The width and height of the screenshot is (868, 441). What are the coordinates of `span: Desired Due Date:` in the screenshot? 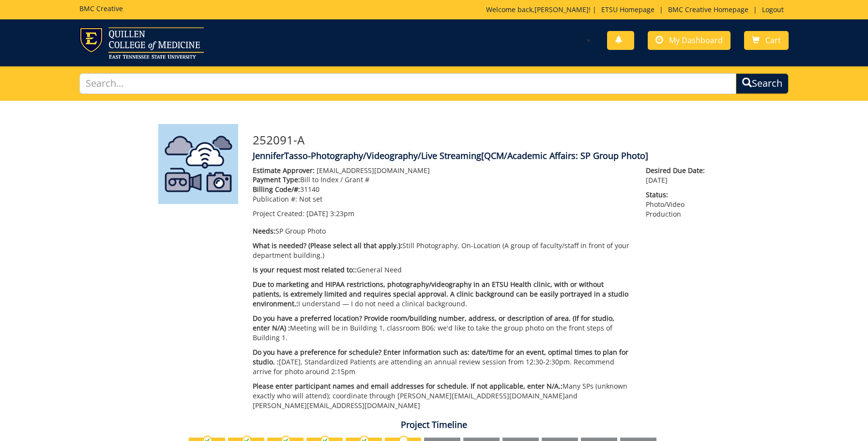 It's located at (677, 171).